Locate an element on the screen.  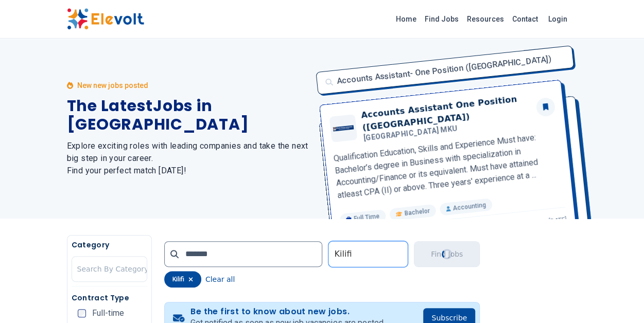
div: kilifi is located at coordinates (183, 279).